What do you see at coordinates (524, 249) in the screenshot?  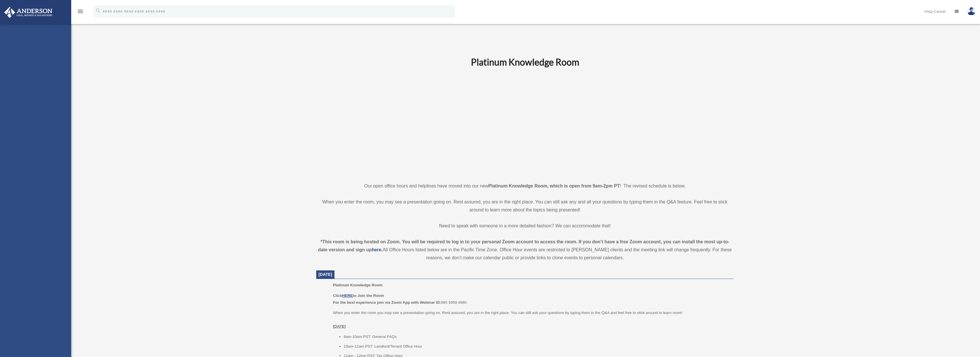 I see `div: All Office Hours listed below are in the Pacific Time Zone. Office Hour events are restricted to ...` at bounding box center [524, 249].